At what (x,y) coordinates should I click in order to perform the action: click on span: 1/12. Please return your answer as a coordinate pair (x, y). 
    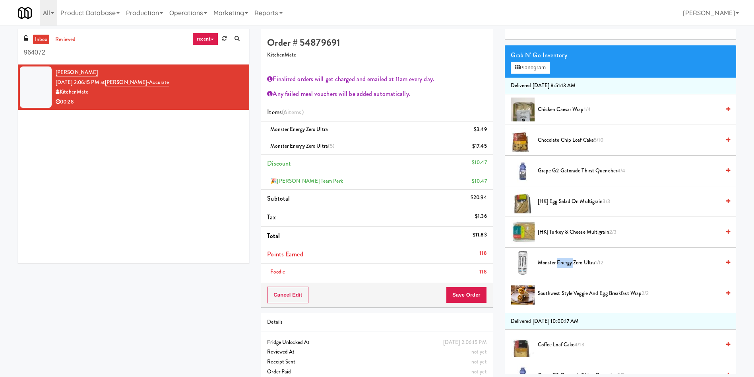
    Looking at the image, I should click on (599, 262).